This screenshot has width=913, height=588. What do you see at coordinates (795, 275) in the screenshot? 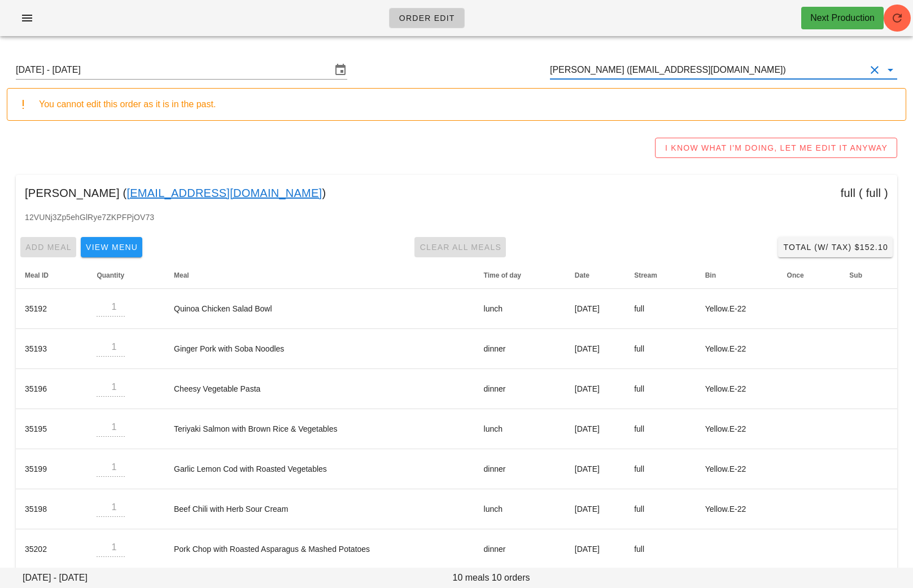
I see `span: Once` at bounding box center [795, 275].